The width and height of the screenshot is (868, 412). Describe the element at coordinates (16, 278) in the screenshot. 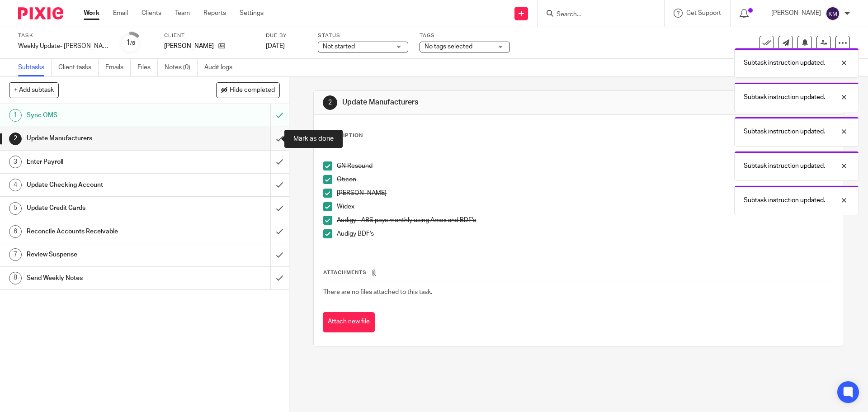

I see `div: 8` at that location.